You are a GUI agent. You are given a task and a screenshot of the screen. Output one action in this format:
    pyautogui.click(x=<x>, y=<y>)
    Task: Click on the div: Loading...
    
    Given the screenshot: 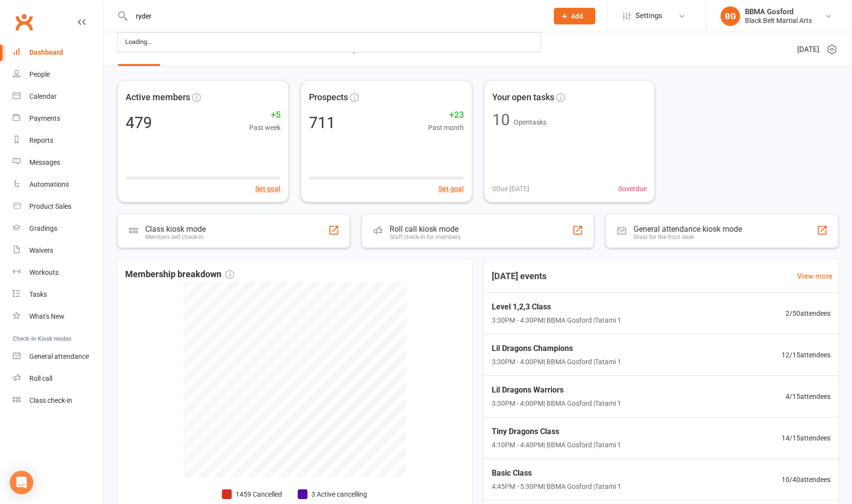 What is the action you would take?
    pyautogui.click(x=139, y=42)
    